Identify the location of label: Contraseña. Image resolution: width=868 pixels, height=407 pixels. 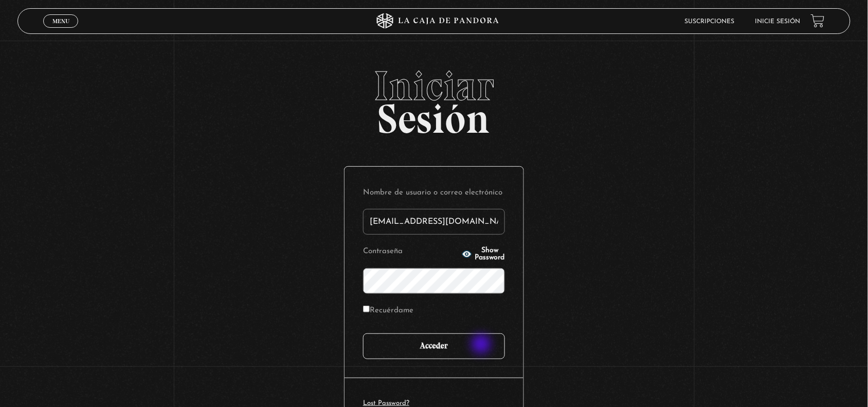
(411, 252).